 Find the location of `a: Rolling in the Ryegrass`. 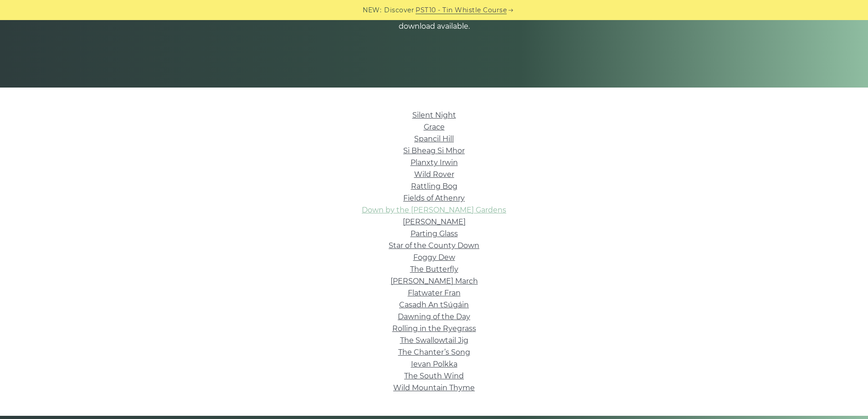

a: Rolling in the Ryegrass is located at coordinates (434, 328).